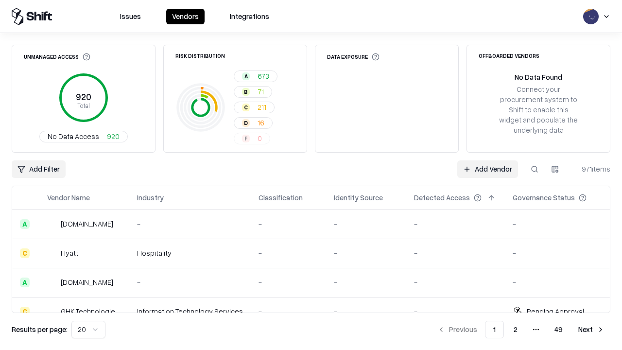  What do you see at coordinates (442, 197) in the screenshot?
I see `div: Detected Access` at bounding box center [442, 197].